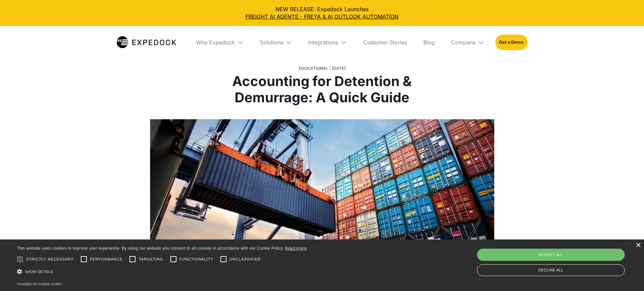  I want to click on div: Accept all, so click(551, 255).